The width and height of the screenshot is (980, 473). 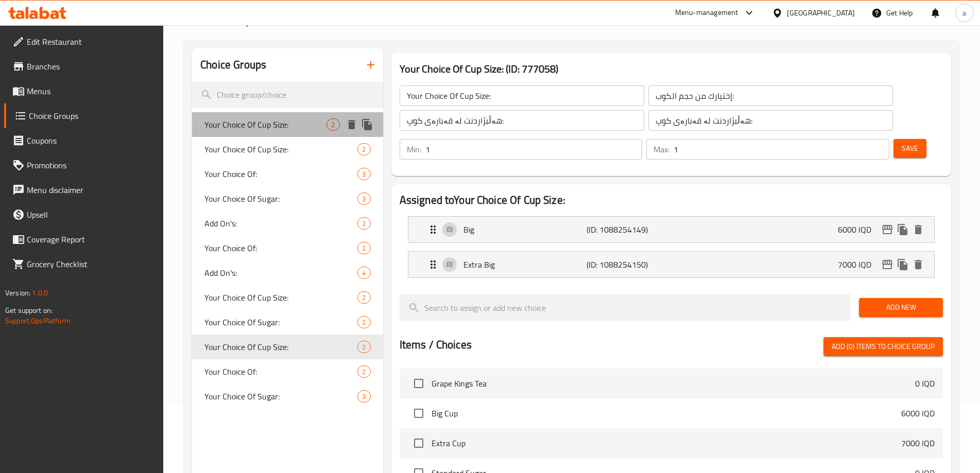 I want to click on h2: Items / Choices, so click(x=435, y=345).